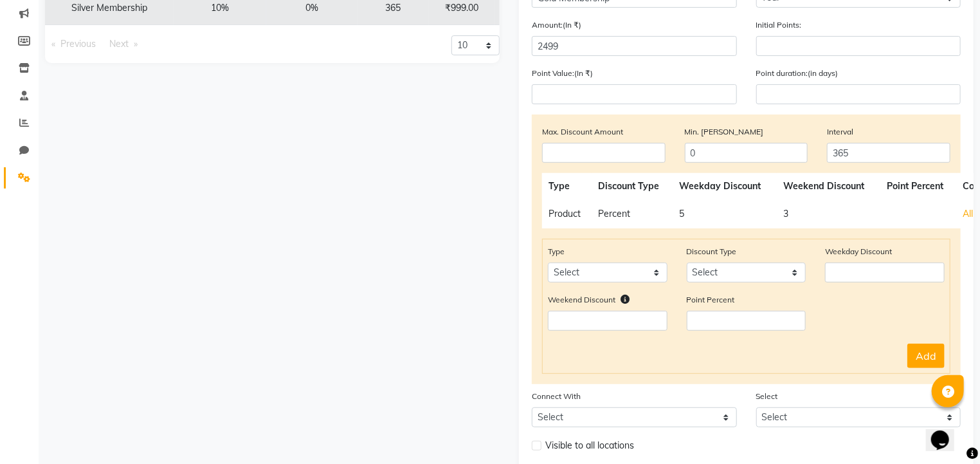 Image resolution: width=980 pixels, height=464 pixels. What do you see at coordinates (725, 214) in the screenshot?
I see `td: 5` at bounding box center [725, 214].